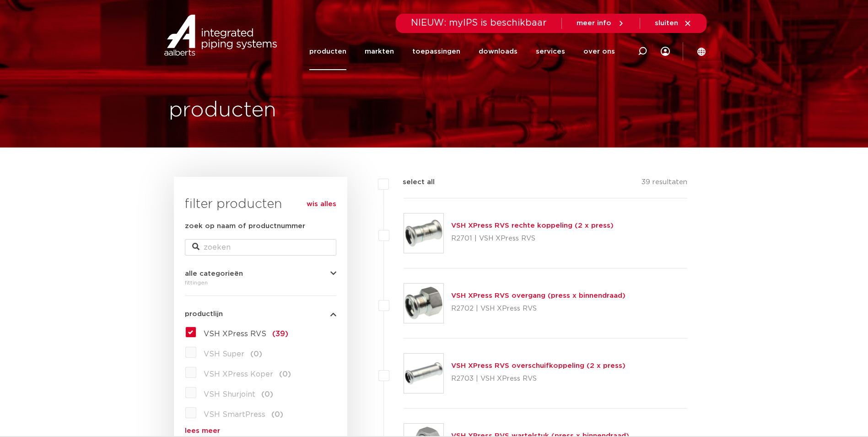 The width and height of the screenshot is (868, 437). Describe the element at coordinates (412, 182) in the screenshot. I see `label: select all` at that location.